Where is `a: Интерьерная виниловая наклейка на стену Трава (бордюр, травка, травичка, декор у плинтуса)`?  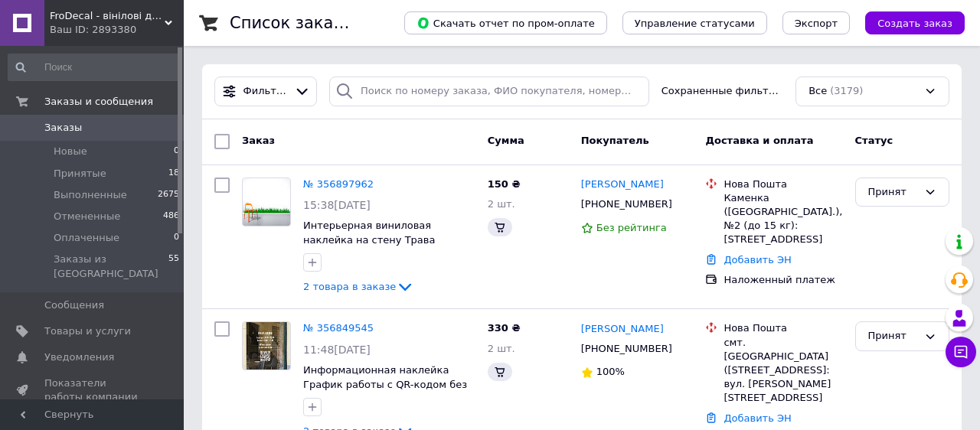
a: Интерьерная виниловая наклейка на стену Трава (бордюр, травка, травичка, декор у плинтуса) is located at coordinates (375, 246).